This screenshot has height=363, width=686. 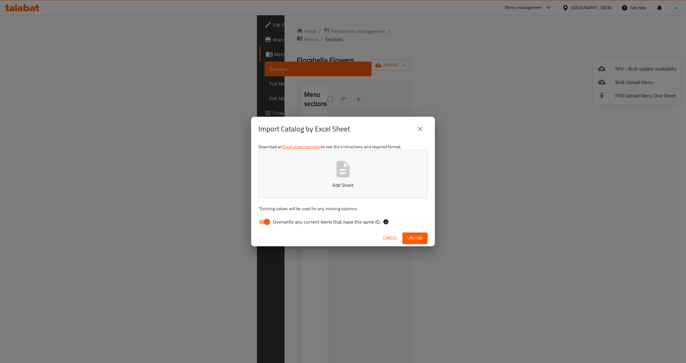 What do you see at coordinates (390, 238) in the screenshot?
I see `span: Cancel` at bounding box center [390, 238].